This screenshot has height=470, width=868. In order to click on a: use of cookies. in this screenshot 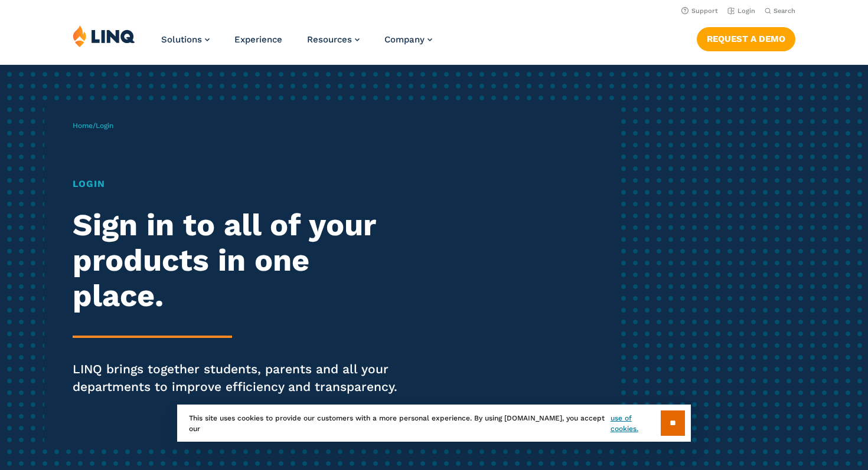, I will do `click(635, 424)`.